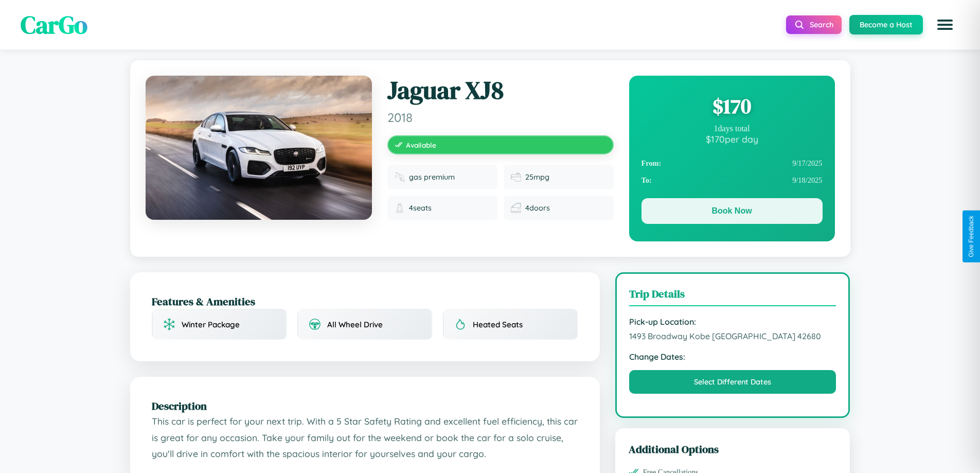  Describe the element at coordinates (420, 208) in the screenshot. I see `span: 4 seats` at that location.